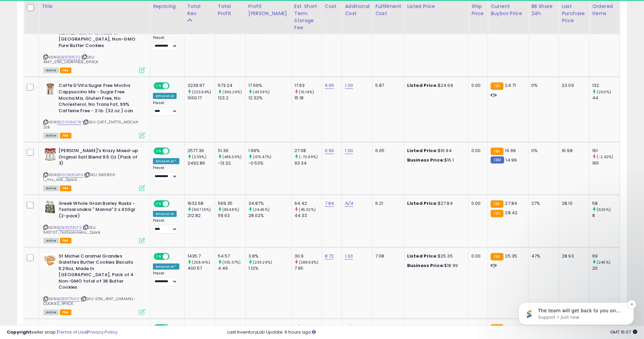 The image size is (644, 339). Describe the element at coordinates (542, 85) in the screenshot. I see `div: 0%` at that location.